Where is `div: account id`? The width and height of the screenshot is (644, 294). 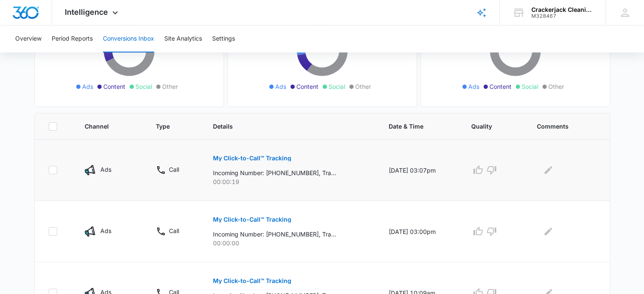
div: account id is located at coordinates (563, 16).